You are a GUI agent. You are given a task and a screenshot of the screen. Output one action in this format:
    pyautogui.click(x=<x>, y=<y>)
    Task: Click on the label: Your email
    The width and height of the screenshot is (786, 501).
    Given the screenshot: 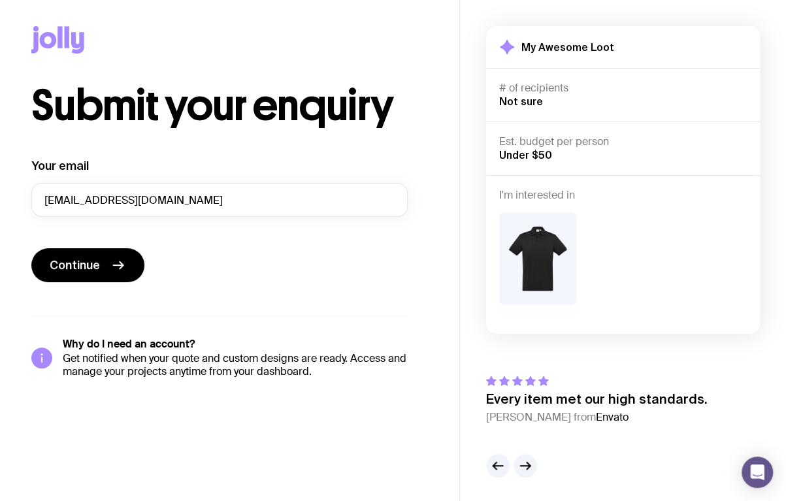 What is the action you would take?
    pyautogui.click(x=60, y=166)
    